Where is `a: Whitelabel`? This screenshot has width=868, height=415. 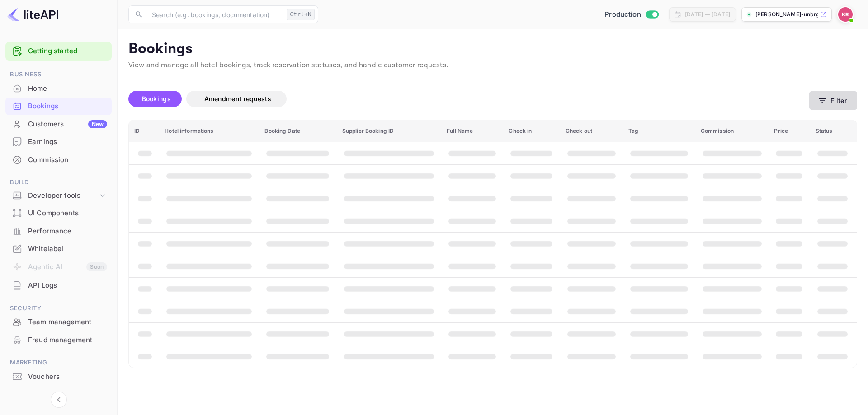
a: Whitelabel is located at coordinates (58, 249).